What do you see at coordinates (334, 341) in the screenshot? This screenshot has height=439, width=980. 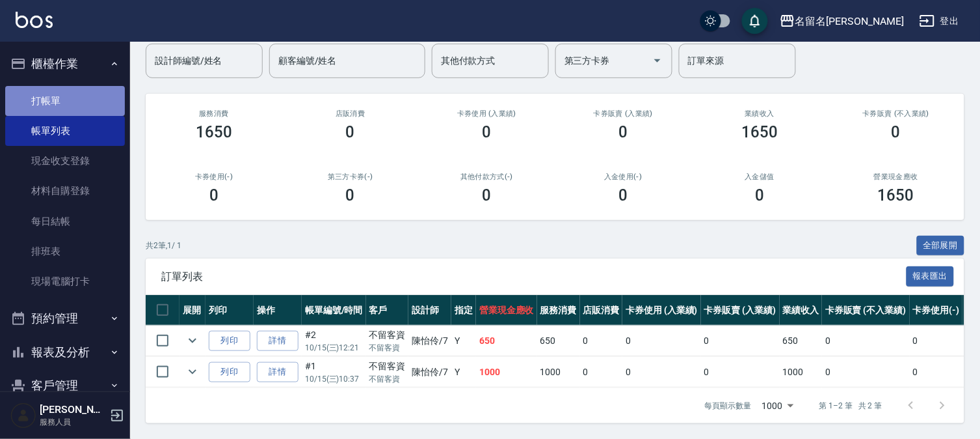 I see `td: #2` at bounding box center [334, 341].